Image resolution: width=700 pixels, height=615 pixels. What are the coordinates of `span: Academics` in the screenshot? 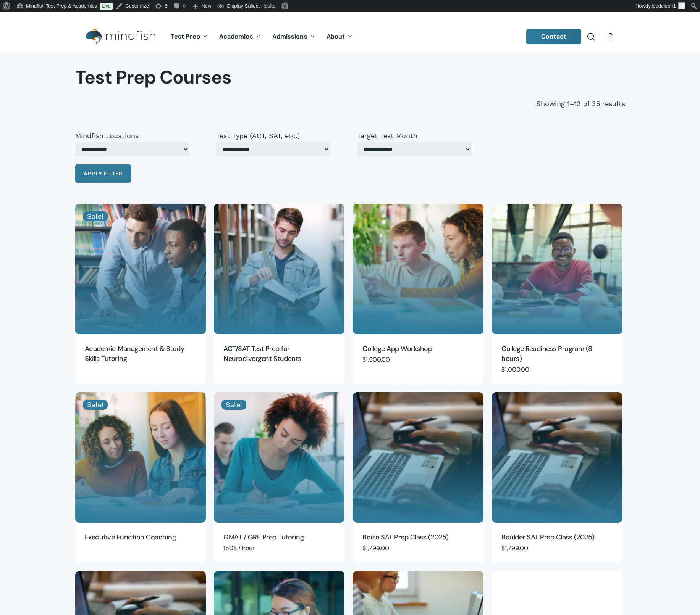 It's located at (236, 36).